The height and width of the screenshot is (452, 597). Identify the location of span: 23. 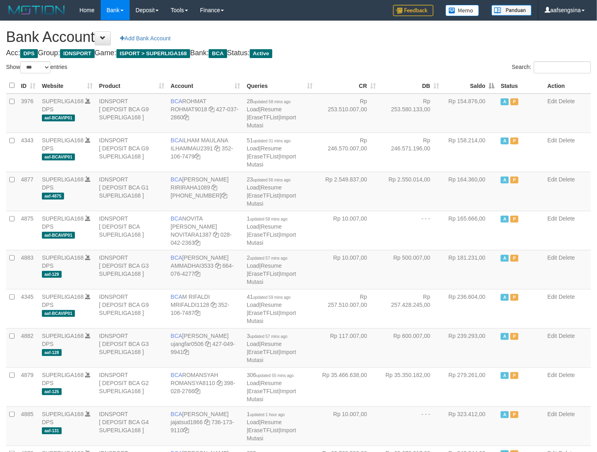
(269, 179).